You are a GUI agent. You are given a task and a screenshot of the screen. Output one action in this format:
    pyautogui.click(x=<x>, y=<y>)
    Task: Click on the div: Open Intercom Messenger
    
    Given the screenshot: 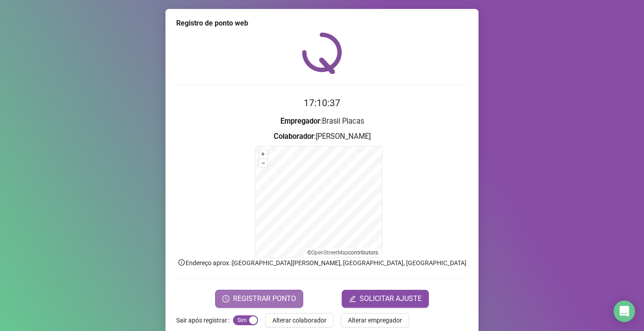 What is the action you would take?
    pyautogui.click(x=625, y=311)
    